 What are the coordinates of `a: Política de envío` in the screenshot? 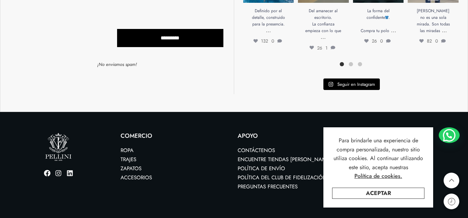 It's located at (261, 168).